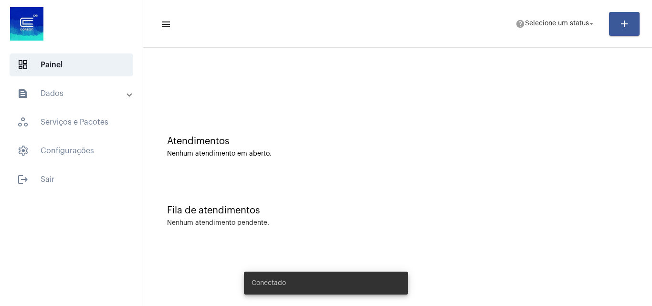 This screenshot has width=652, height=306. Describe the element at coordinates (218, 223) in the screenshot. I see `div: Nenhum atendimento pendente.` at that location.